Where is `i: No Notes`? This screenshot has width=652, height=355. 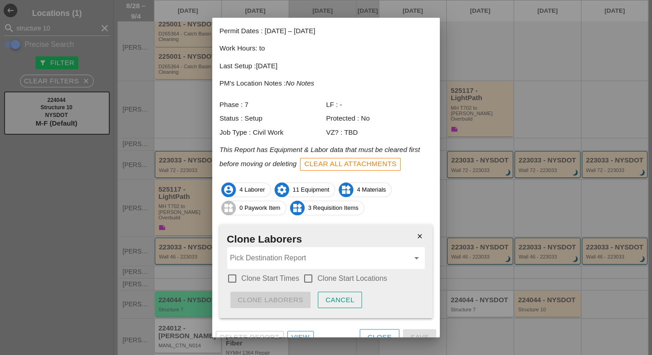
i: No Notes is located at coordinates (300, 83).